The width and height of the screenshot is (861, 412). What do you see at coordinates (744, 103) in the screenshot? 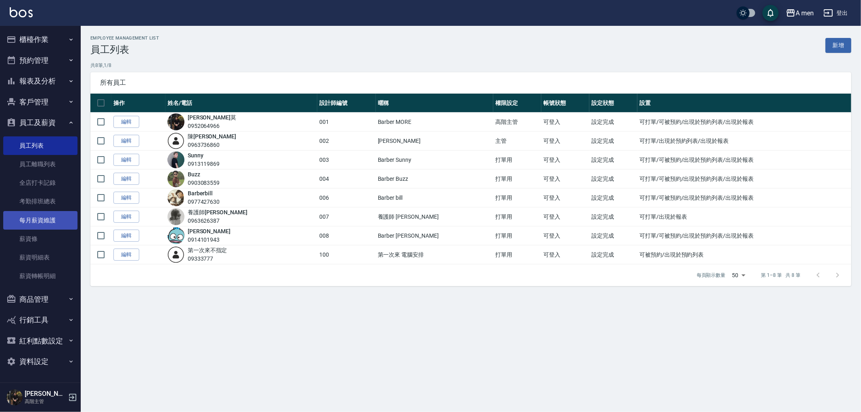
I see `th: 設置` at bounding box center [744, 103].